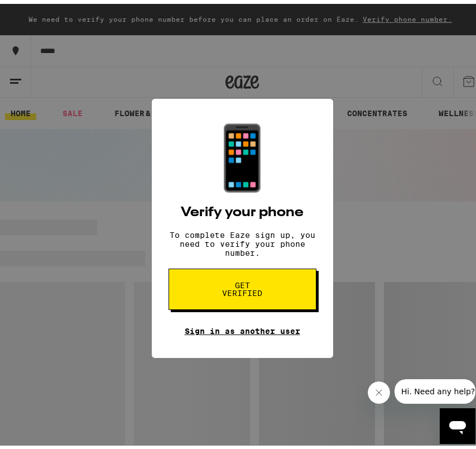 Image resolution: width=476 pixels, height=449 pixels. What do you see at coordinates (242, 240) in the screenshot?
I see `p: To complete Eaze sign up, you need to verify your phone number.` at bounding box center [242, 240].